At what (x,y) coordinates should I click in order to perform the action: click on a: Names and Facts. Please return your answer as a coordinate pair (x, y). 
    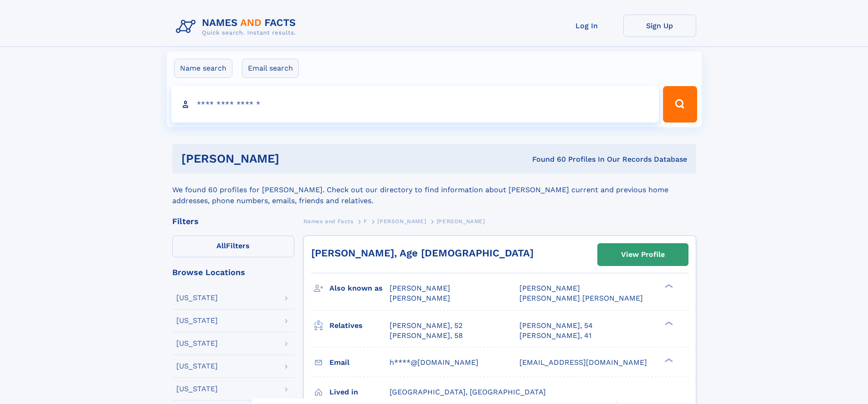
    Looking at the image, I should click on (328, 221).